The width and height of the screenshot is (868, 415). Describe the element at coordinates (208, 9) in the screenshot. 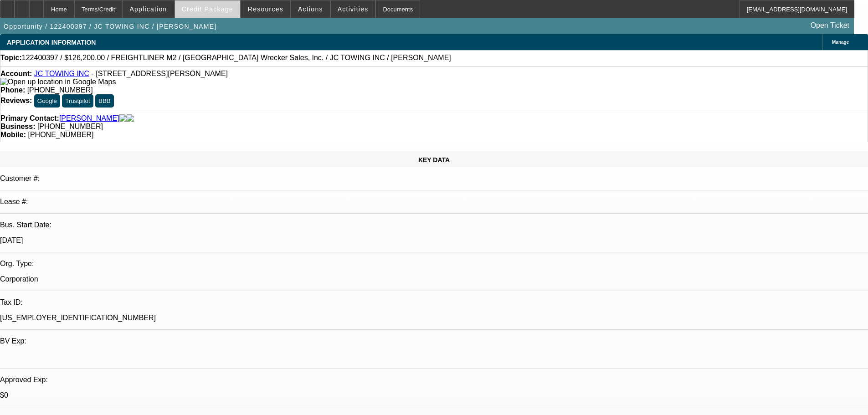

I see `span: Credit Package` at that location.